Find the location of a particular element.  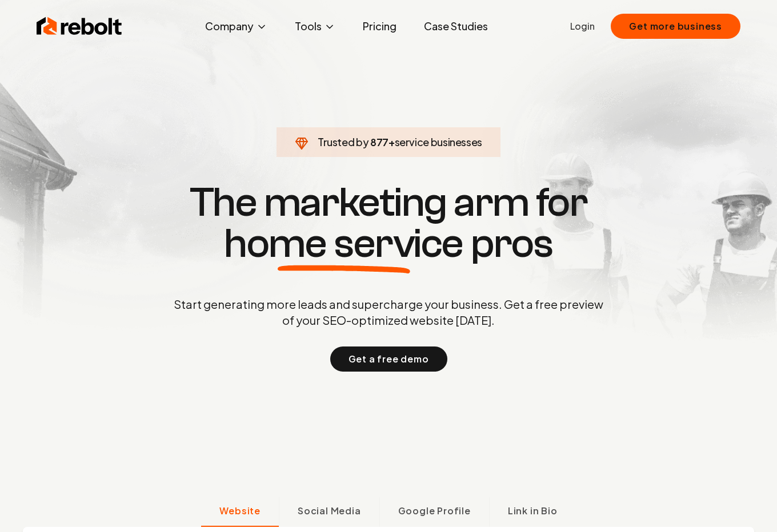

h1: The marketing arm for pros is located at coordinates (389, 223).